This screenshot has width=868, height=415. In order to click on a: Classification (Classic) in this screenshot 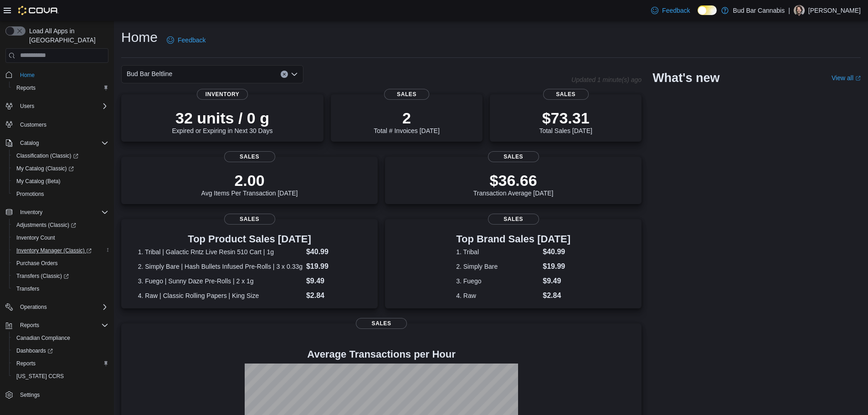, I will do `click(61, 156)`.